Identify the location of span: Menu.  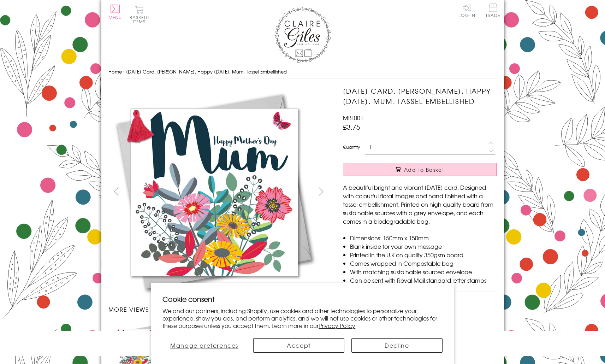
(115, 17).